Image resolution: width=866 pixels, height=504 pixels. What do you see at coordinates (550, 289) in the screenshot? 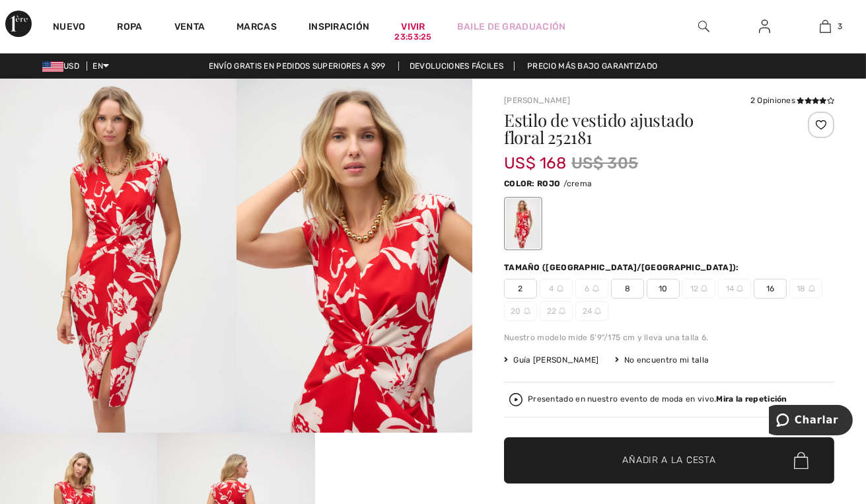
I see `font: 4` at bounding box center [550, 289].